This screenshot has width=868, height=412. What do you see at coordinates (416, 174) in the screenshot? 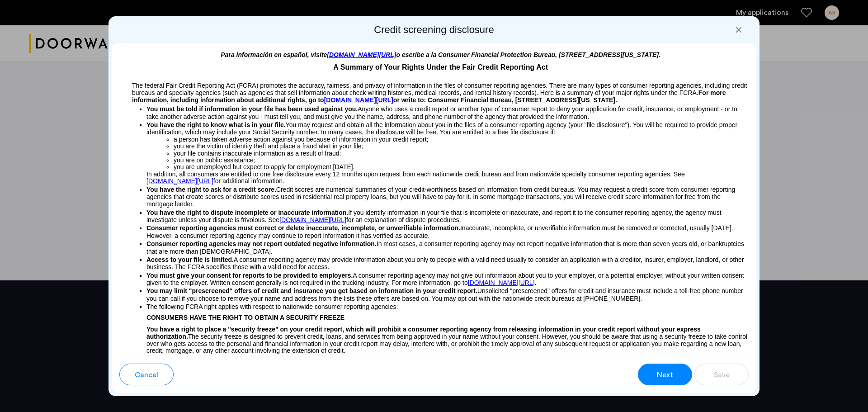
I see `span: In addition, all consumers are entitled to one free disclosure every 12 months upon request from ...` at bounding box center [416, 174].